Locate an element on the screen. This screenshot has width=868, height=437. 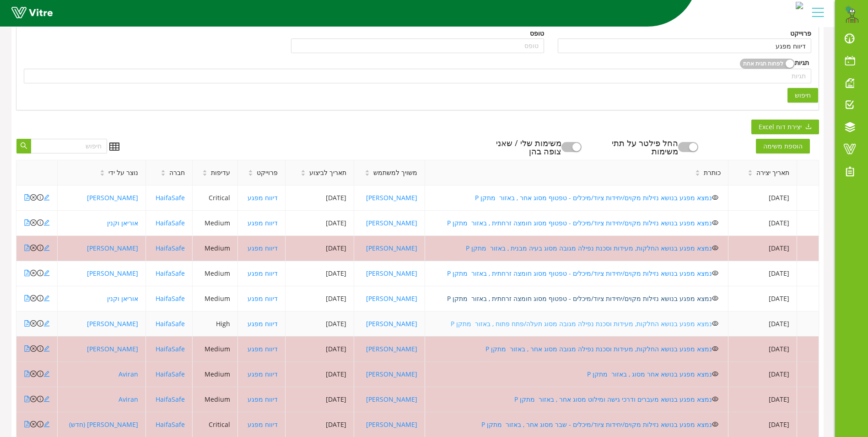
span: פרוייקט is located at coordinates (267, 173).